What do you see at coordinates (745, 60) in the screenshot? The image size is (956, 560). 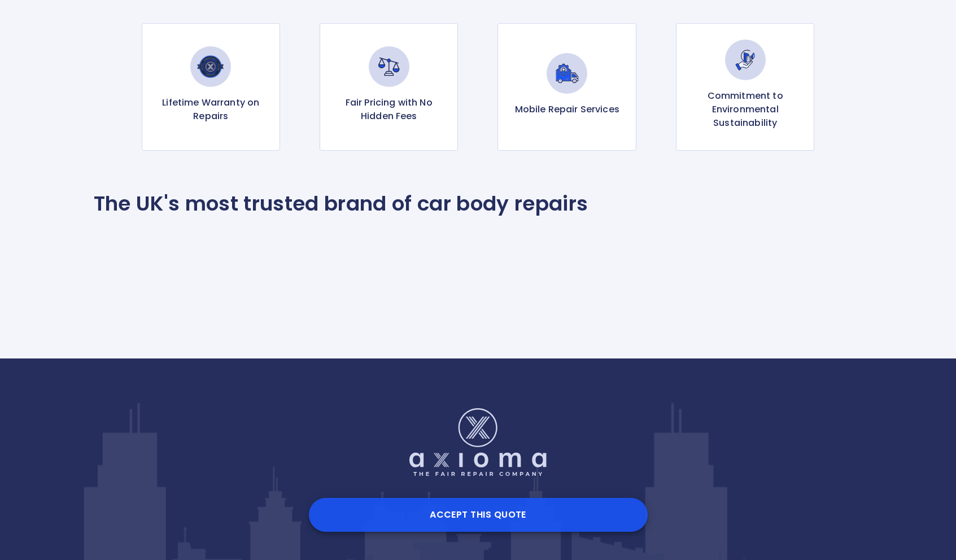 I see `img: Commitment to Environmental Sustainability` at bounding box center [745, 60].